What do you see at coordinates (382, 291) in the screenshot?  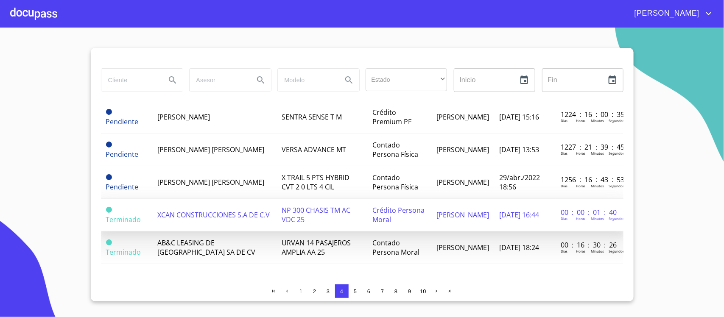 I see `span: 7` at bounding box center [382, 291].